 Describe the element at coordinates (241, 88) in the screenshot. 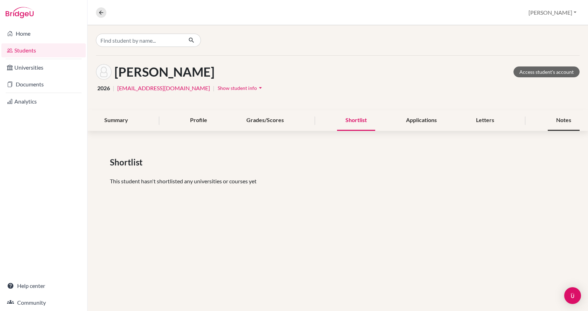

I see `button: Show student infoarrow_drop_down` at that location.